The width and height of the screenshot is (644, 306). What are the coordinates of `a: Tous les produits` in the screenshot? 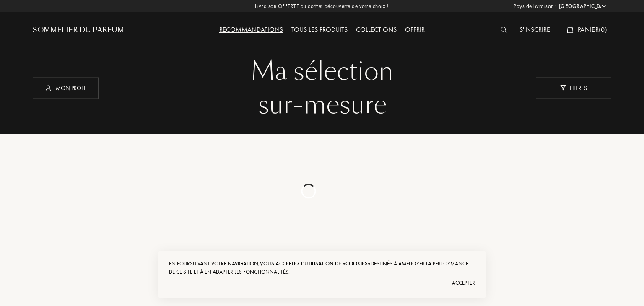 It's located at (319, 30).